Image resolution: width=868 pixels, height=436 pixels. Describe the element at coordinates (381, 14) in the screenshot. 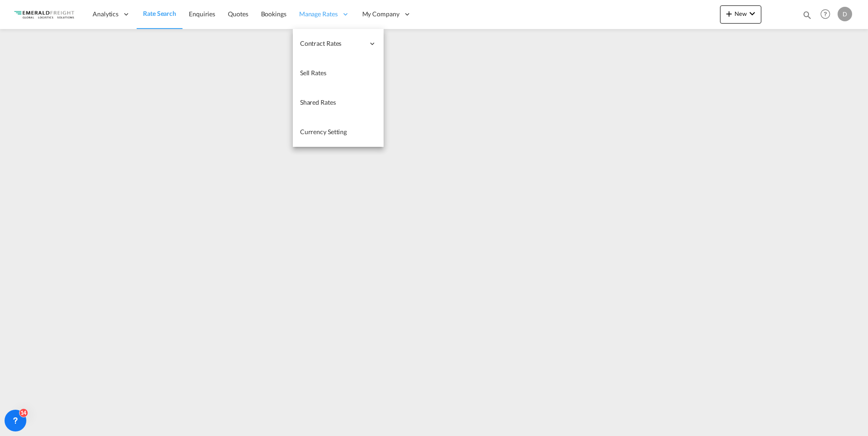

I see `span: My Company` at that location.